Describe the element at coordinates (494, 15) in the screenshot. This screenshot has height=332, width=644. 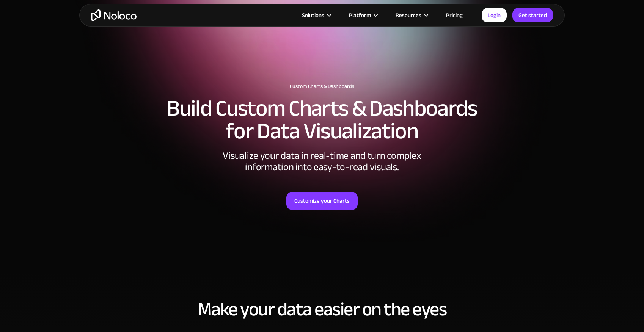
I see `a: Login` at that location.